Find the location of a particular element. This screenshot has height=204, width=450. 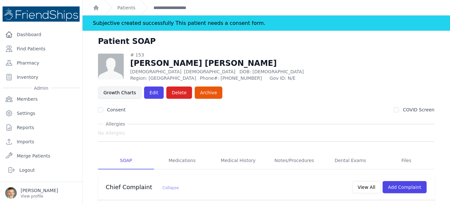

a: Medical History is located at coordinates (238, 161).